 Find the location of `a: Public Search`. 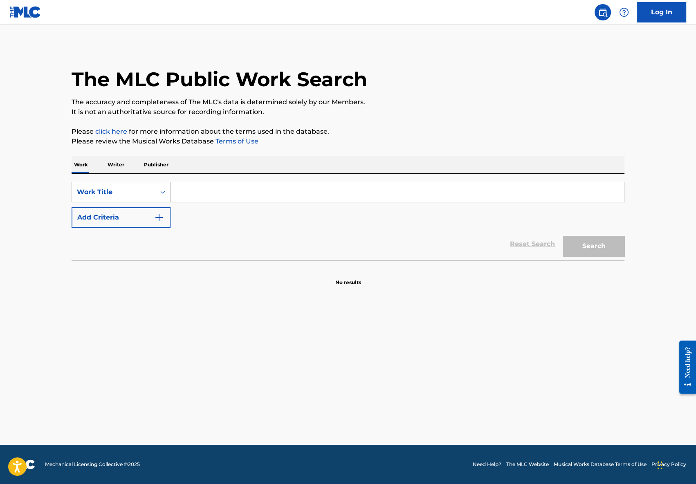

a: Public Search is located at coordinates (602, 12).